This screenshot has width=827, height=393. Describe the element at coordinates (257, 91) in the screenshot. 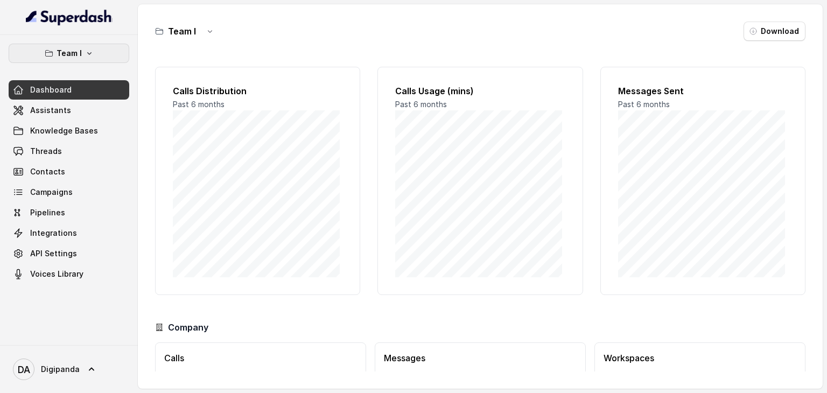

I see `h2: Calls Distribution` at that location.